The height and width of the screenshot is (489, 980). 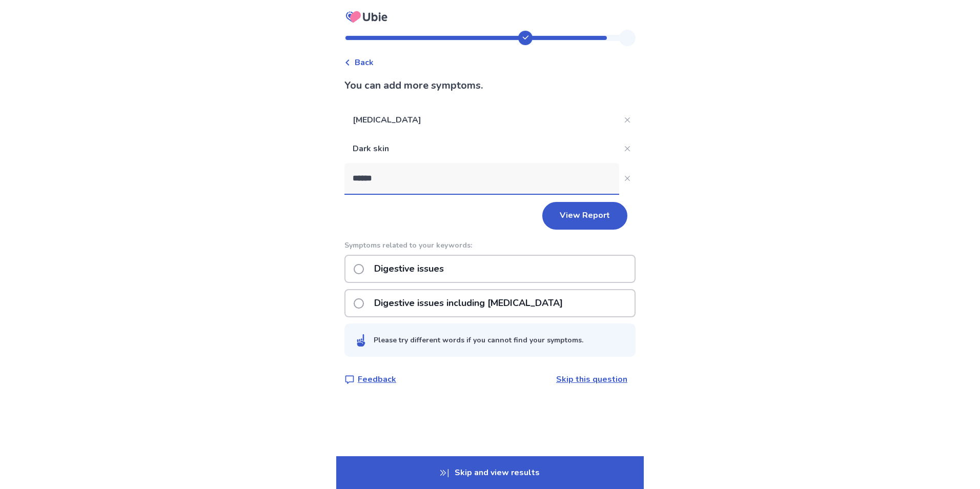 What do you see at coordinates (377, 380) in the screenshot?
I see `p: Feedback` at bounding box center [377, 380].